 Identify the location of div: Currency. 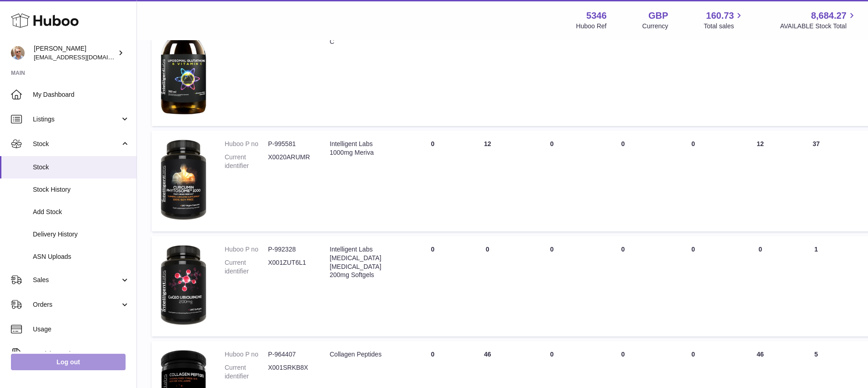
(655, 26).